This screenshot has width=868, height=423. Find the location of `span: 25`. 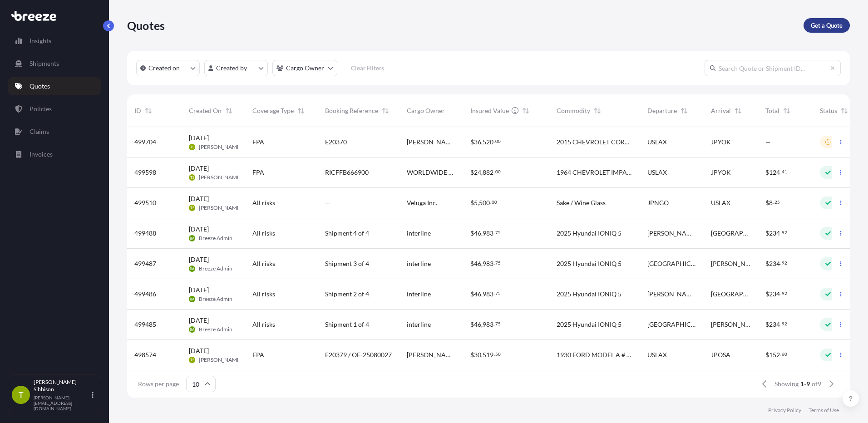

span: 25 is located at coordinates (777, 202).